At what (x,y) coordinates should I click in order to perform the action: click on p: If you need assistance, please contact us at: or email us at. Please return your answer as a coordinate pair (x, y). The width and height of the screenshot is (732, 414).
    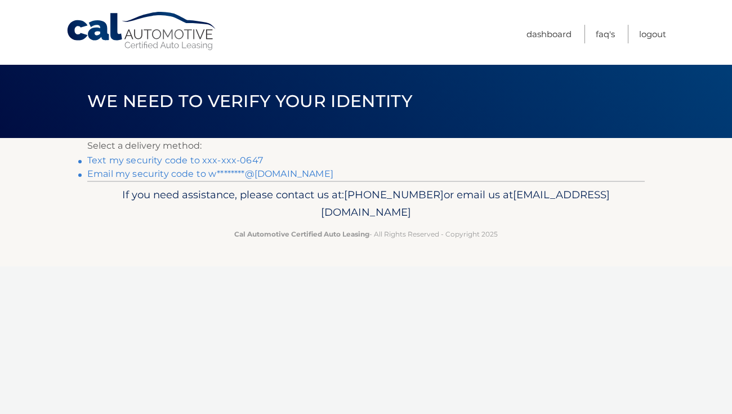
    Looking at the image, I should click on (366, 204).